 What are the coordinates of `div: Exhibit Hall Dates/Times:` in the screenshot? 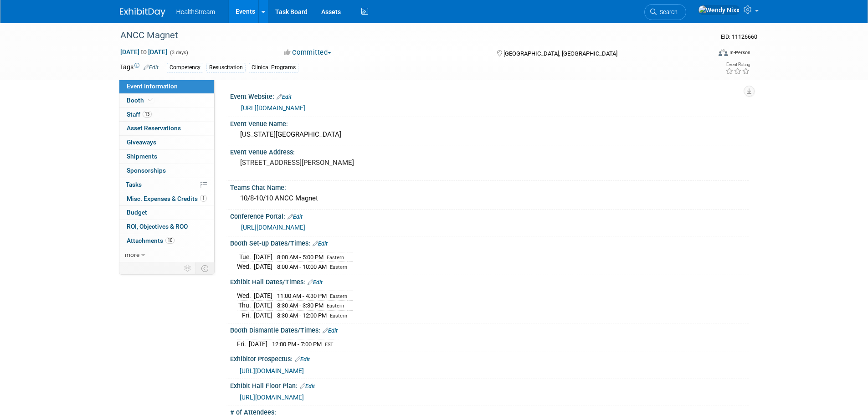 It's located at (489, 281).